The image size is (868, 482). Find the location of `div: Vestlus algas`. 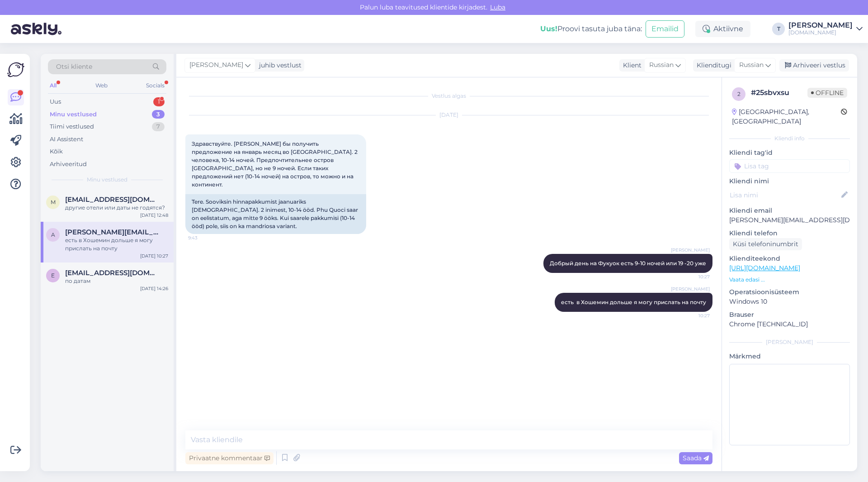

div: Vestlus algas is located at coordinates (449, 96).